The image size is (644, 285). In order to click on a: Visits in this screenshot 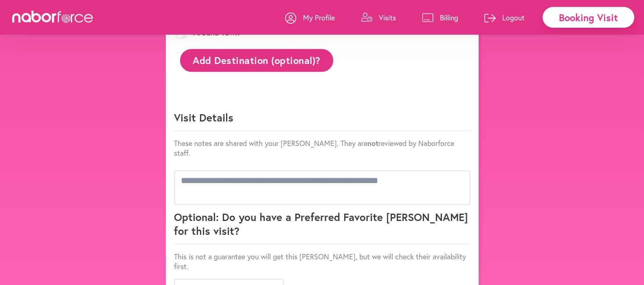, I will do `click(378, 18)`.